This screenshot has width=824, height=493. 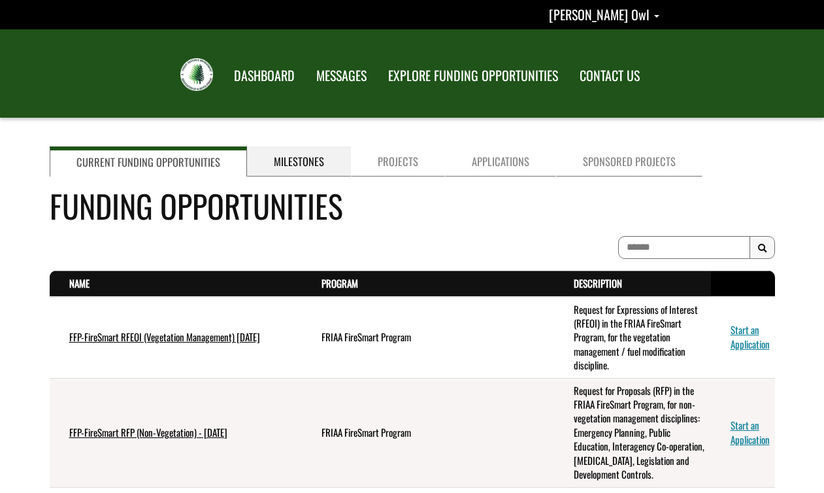 What do you see at coordinates (762, 248) in the screenshot?
I see `button: Search Results` at bounding box center [762, 248].